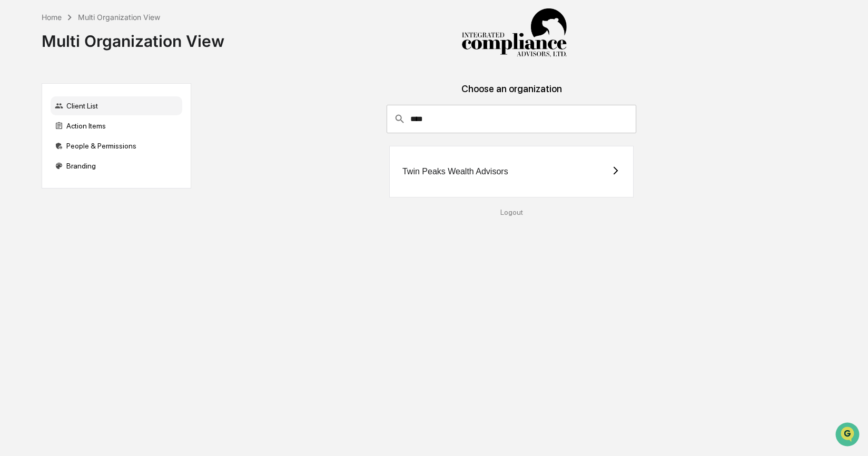  I want to click on a: Powered byPylon, so click(101, 182).